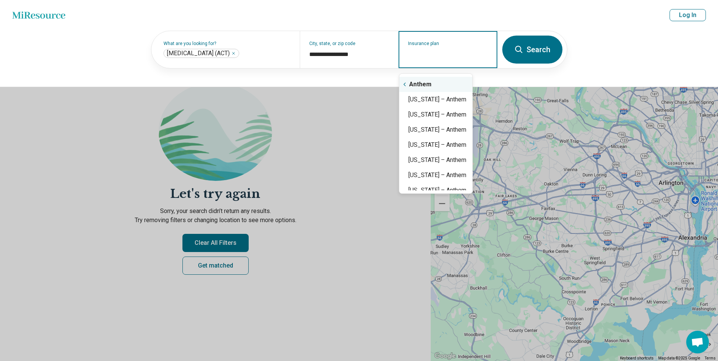 The width and height of the screenshot is (718, 361). Describe the element at coordinates (436, 84) in the screenshot. I see `div: Anthem` at that location.